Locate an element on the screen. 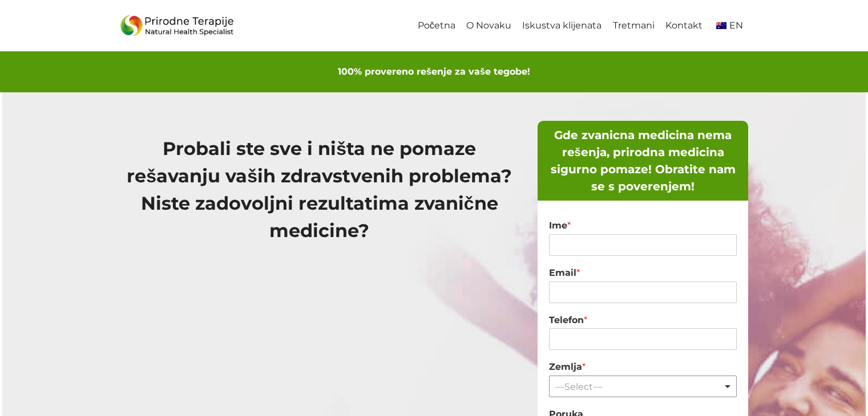 This screenshot has width=868, height=416. a: O Novaku is located at coordinates (489, 26).